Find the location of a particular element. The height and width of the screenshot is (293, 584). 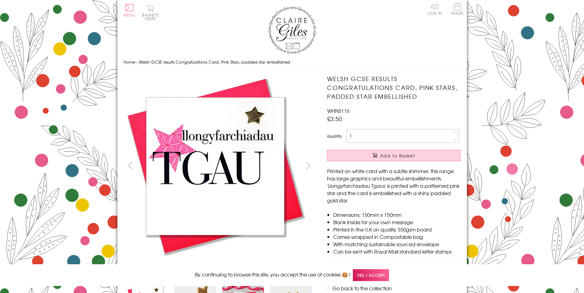

a: Go back to the collection is located at coordinates (362, 289).